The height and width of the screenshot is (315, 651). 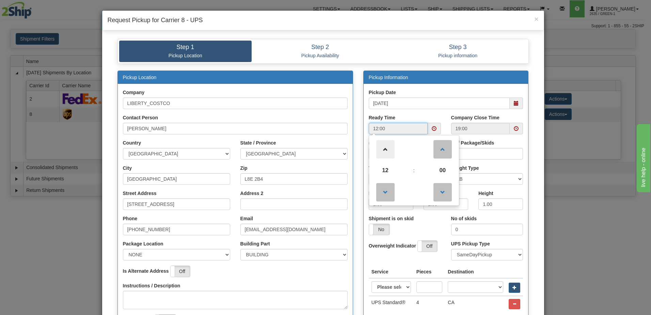 I want to click on td: CA, so click(x=476, y=304).